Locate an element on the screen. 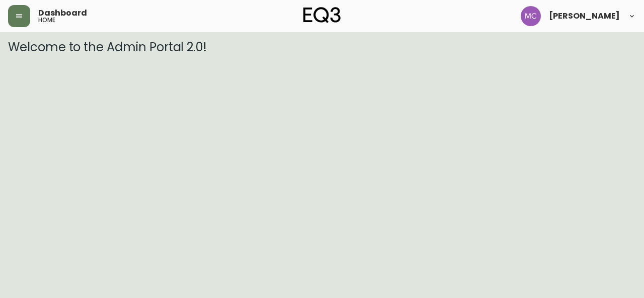 The width and height of the screenshot is (644, 298). img: logo is located at coordinates (322, 15).